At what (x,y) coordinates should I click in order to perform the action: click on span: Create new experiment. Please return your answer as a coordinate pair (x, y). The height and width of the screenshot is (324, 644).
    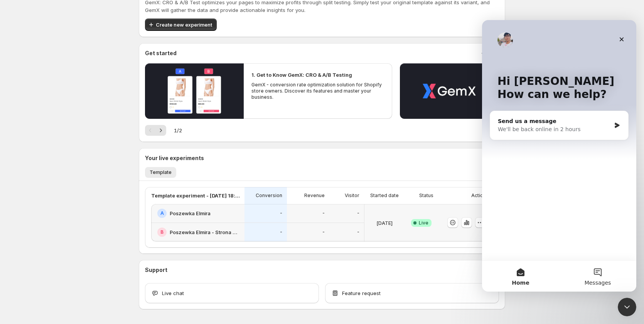
    Looking at the image, I should click on (184, 25).